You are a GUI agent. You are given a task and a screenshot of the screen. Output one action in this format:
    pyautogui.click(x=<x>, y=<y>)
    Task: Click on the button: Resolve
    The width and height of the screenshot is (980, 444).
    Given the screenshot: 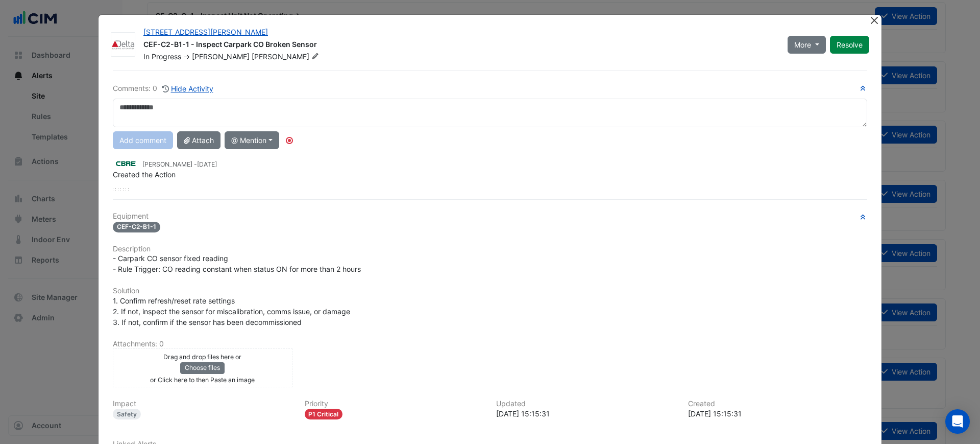 What is the action you would take?
    pyautogui.click(x=849, y=45)
    